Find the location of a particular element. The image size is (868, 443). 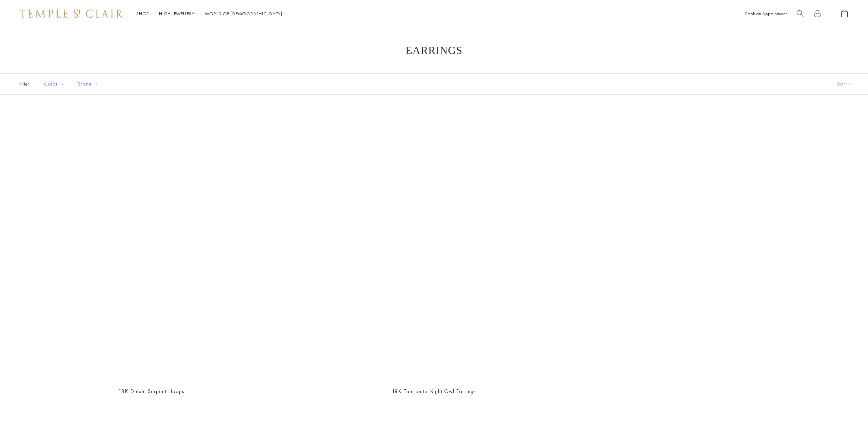

a: ShopShop is located at coordinates (143, 13).